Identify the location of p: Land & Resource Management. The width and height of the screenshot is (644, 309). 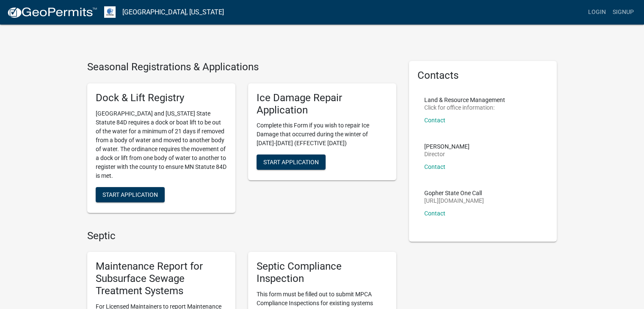
(464, 100).